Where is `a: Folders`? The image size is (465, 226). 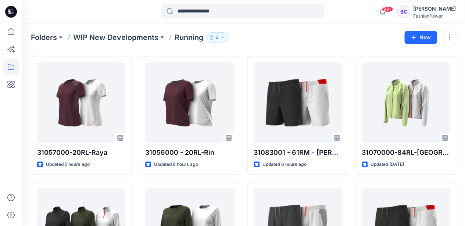
a: Folders is located at coordinates (44, 38).